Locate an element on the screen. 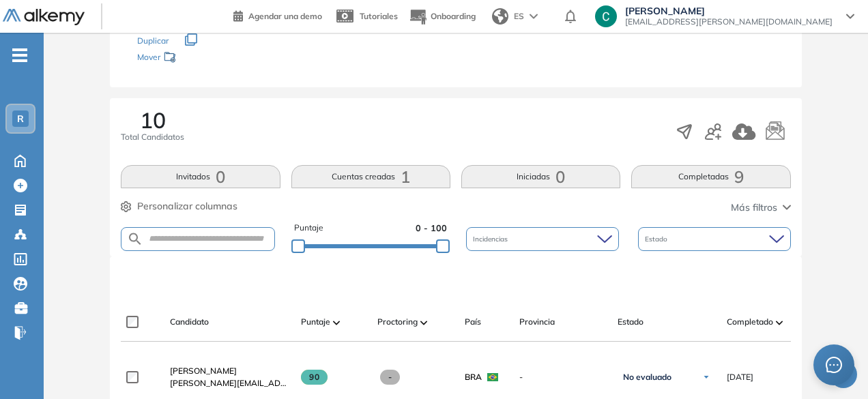 The image size is (868, 399). img: BRA is located at coordinates (493, 377).